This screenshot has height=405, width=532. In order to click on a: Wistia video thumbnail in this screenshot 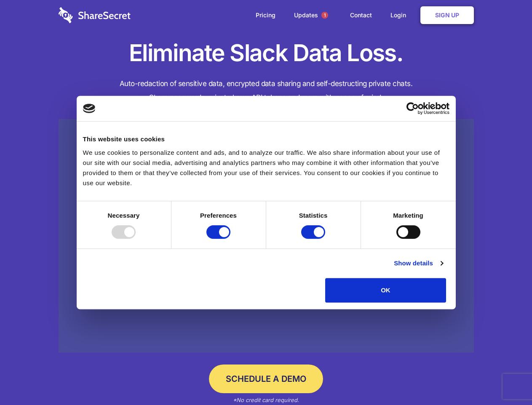, I will do `click(266, 236)`.